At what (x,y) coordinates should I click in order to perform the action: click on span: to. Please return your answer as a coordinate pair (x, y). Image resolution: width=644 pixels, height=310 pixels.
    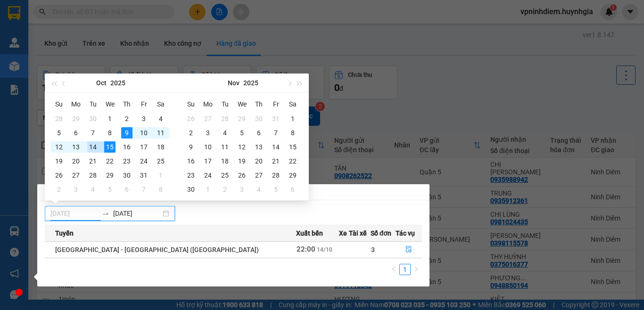
    Looking at the image, I should click on (105, 214).